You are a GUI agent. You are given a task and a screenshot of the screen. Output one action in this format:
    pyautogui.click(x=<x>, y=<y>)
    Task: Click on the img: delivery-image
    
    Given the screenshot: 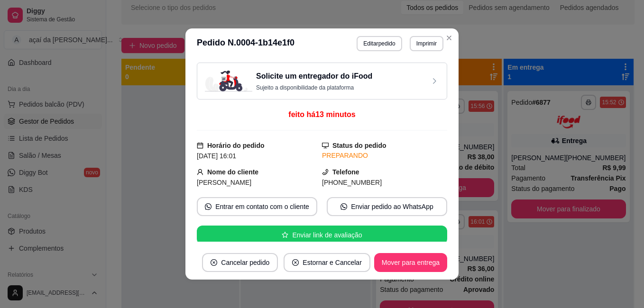 What is the action you would take?
    pyautogui.click(x=228, y=81)
    